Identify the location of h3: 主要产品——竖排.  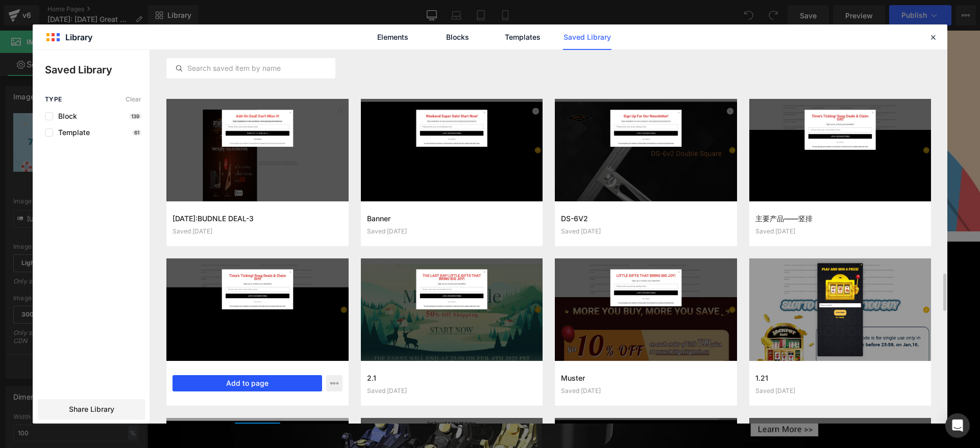
(840, 218).